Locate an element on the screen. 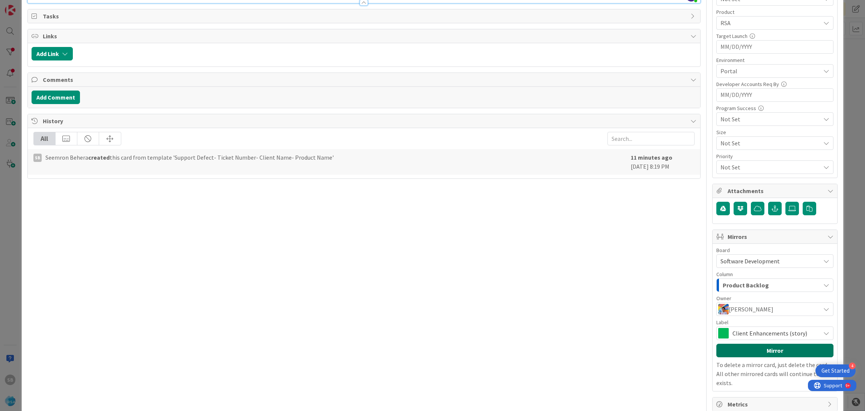  span: Product Backlog is located at coordinates (745, 285).